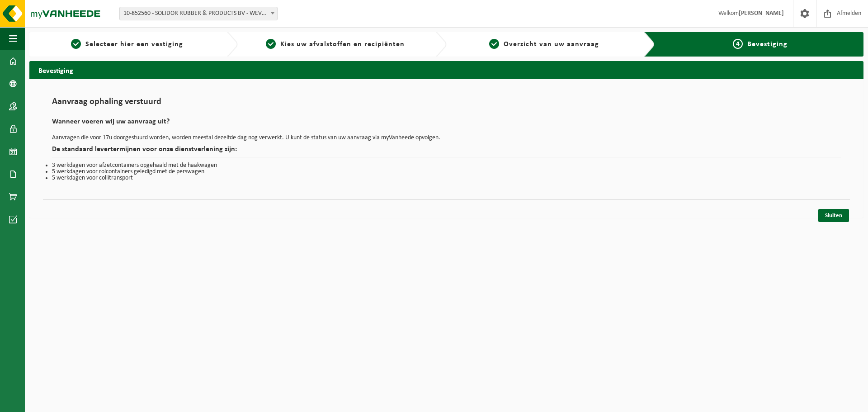 The image size is (868, 412). What do you see at coordinates (767, 44) in the screenshot?
I see `span: Bevestiging` at bounding box center [767, 44].